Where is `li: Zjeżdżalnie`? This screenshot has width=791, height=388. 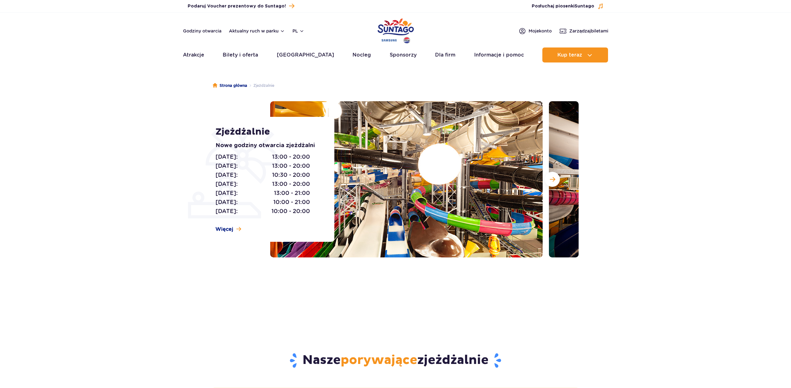 li: Zjeżdżalnie is located at coordinates (260, 86).